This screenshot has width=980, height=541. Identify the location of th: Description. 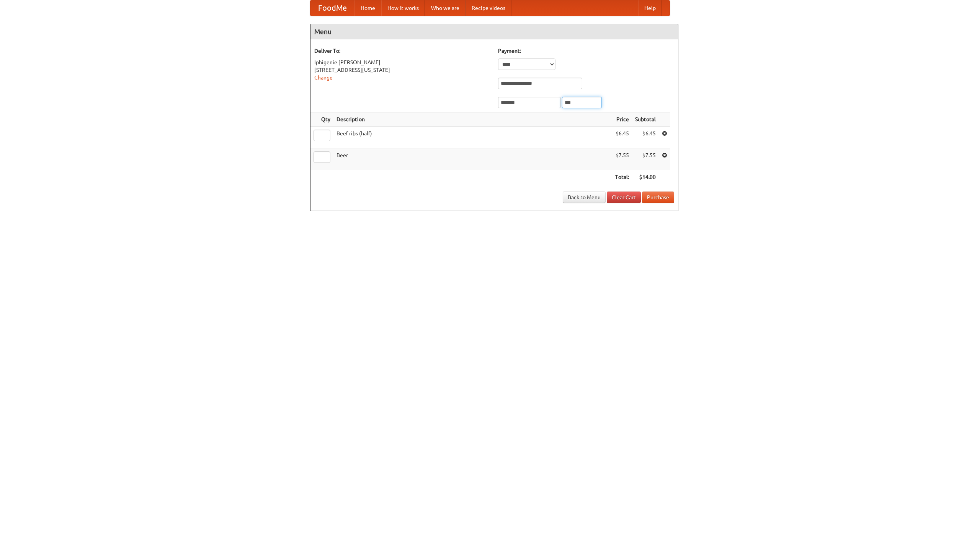
(472, 119).